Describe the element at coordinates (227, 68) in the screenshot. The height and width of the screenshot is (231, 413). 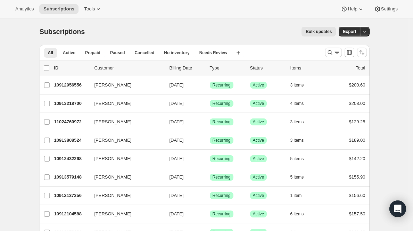
I see `div: Type` at that location.